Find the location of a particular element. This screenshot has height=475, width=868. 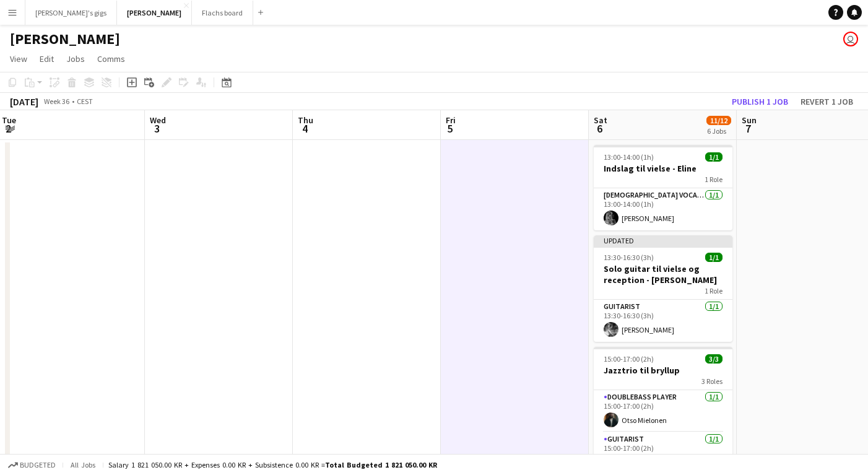

span: View is located at coordinates (18, 59).